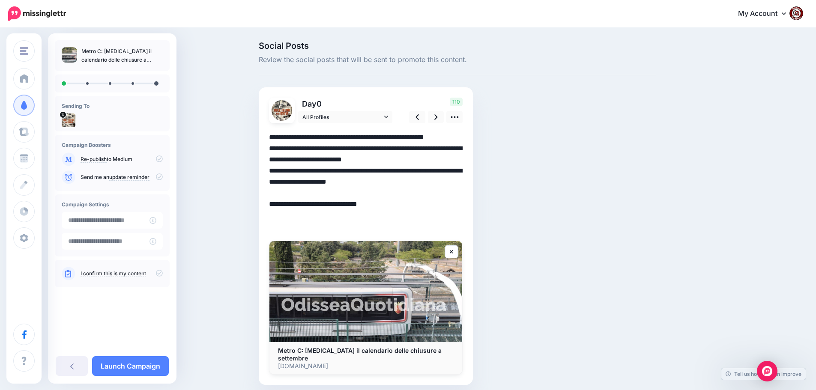 The height and width of the screenshot is (390, 816). I want to click on span: Review the social posts that will be sent to promote this content., so click(458, 60).